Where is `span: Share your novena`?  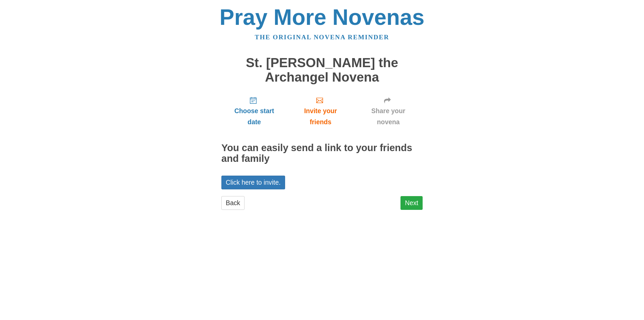 span: Share your novena is located at coordinates (388, 117).